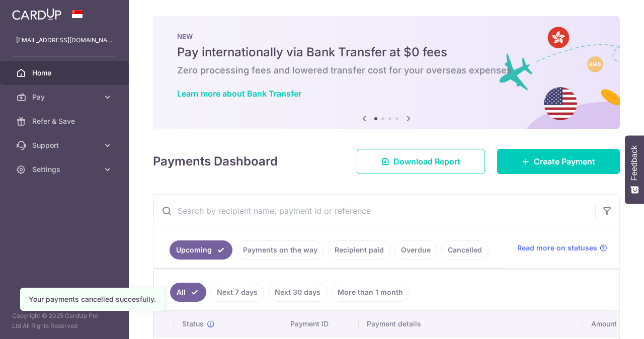 Image resolution: width=644 pixels, height=339 pixels. Describe the element at coordinates (386, 72) in the screenshot. I see `img: Bank transfer banner` at that location.